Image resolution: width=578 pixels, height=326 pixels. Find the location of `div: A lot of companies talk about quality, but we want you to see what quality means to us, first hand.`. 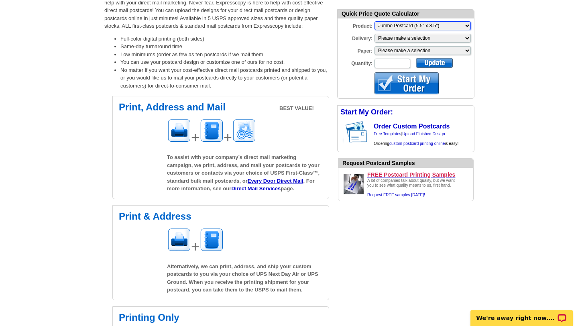

div: A lot of companies talk about quality, but we want you to see what quality means to us, first hand. is located at coordinates (413, 188).